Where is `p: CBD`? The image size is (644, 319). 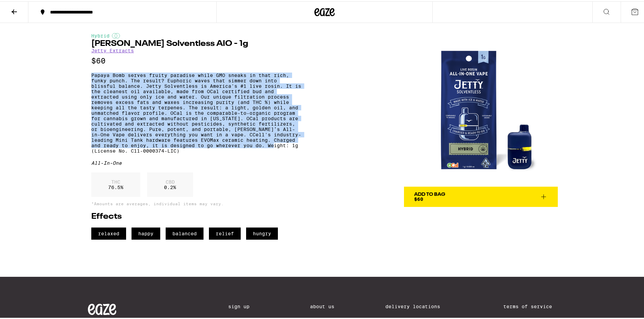
p: CBD is located at coordinates (170, 181).